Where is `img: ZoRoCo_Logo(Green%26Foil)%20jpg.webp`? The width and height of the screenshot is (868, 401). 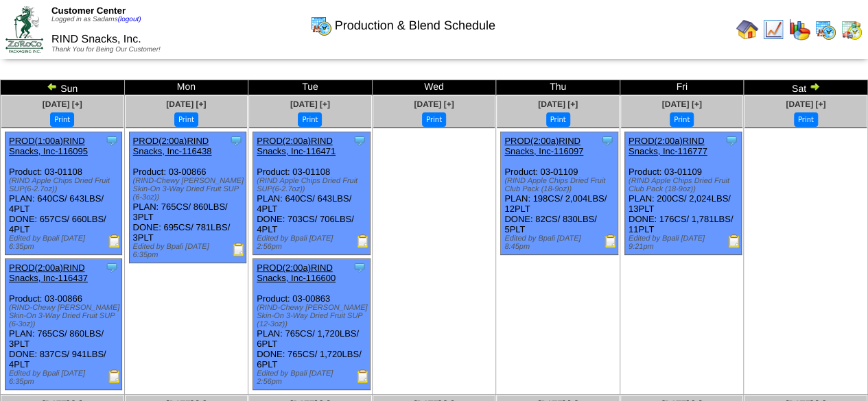 img: ZoRoCo_Logo(Green%26Foil)%20jpg.webp is located at coordinates (24, 29).